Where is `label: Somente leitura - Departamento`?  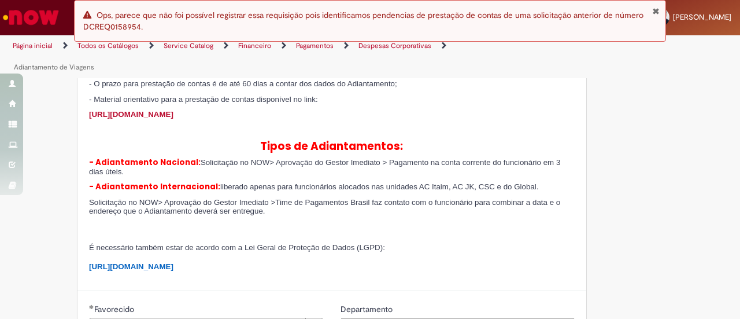 label: Somente leitura - Departamento is located at coordinates (368, 309).